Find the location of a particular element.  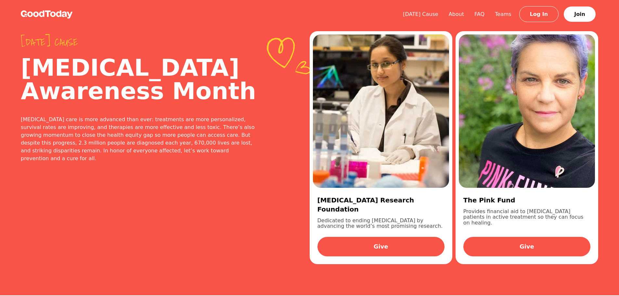

a: Join is located at coordinates (580, 14).